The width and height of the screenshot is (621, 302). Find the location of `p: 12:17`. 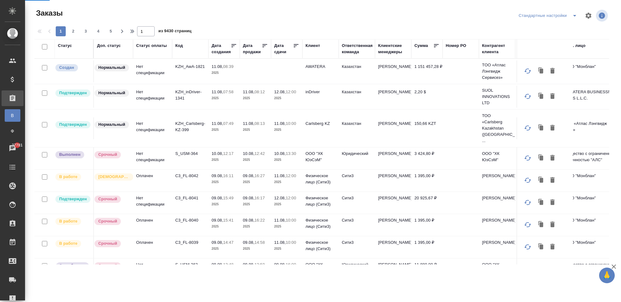

p: 12:17 is located at coordinates (228, 153).